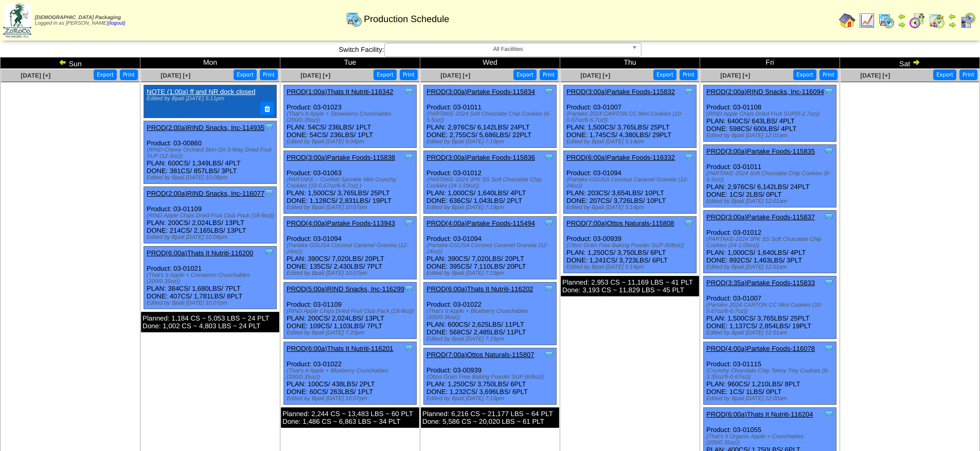  What do you see at coordinates (847, 20) in the screenshot?
I see `img: home.gif` at bounding box center [847, 20].